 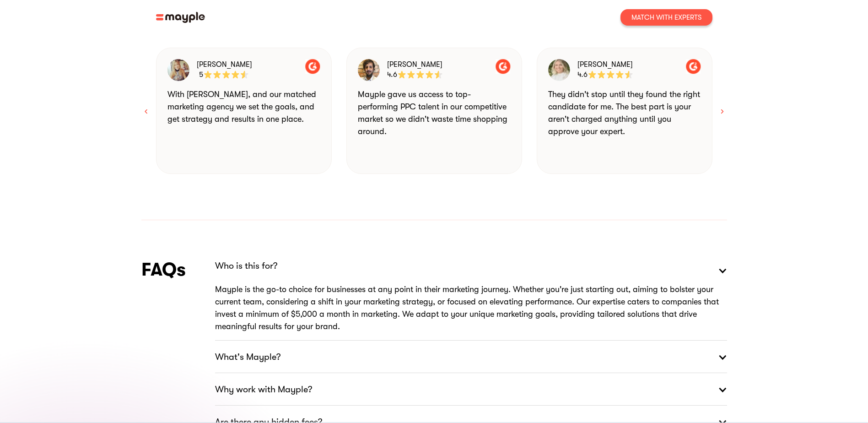 What do you see at coordinates (471, 308) in the screenshot?
I see `p: Mayple is the go-to choice for businesses at any point in their marketing journey. Whether you're...` at bounding box center [471, 308].